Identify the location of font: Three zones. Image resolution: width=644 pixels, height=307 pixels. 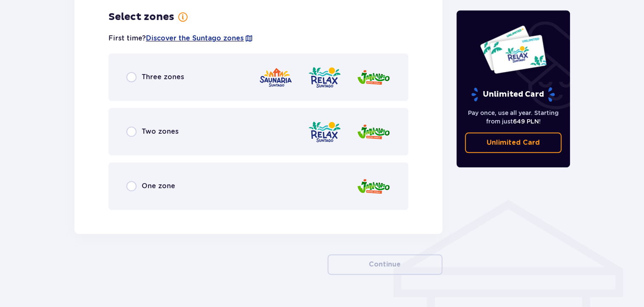
(163, 77).